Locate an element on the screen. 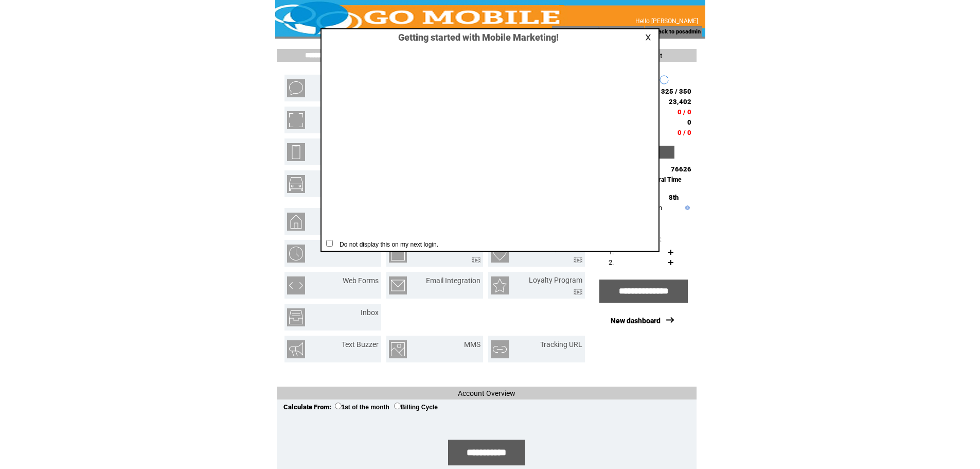 This screenshot has width=980, height=469. span: Do not display this on my next login. is located at coordinates (386, 244).